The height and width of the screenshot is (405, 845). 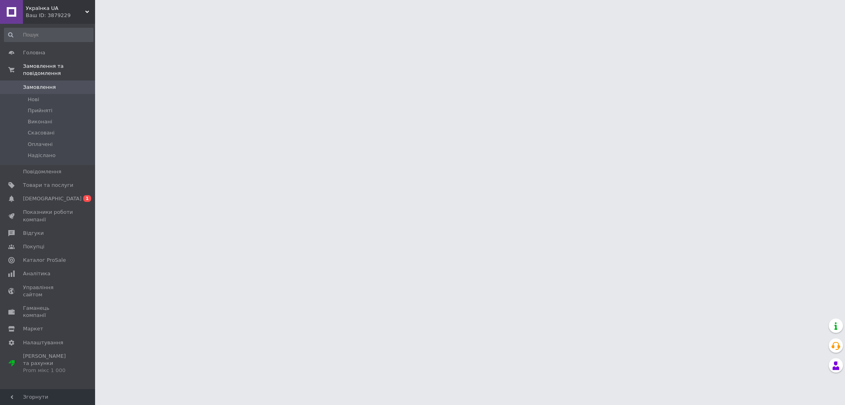 What do you see at coordinates (33, 99) in the screenshot?
I see `span: Нові` at bounding box center [33, 99].